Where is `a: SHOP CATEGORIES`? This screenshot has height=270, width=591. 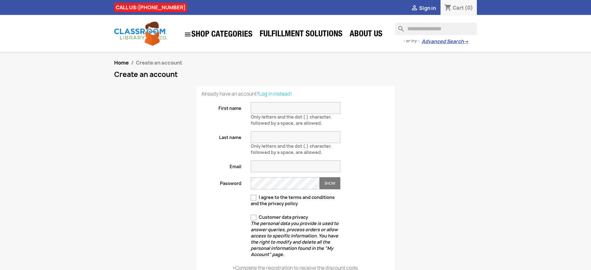
a: SHOP CATEGORIES is located at coordinates (218, 34).